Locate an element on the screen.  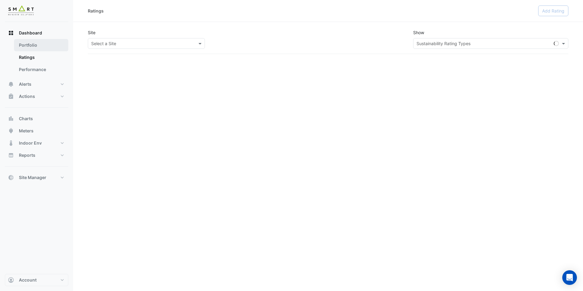
button: Indoor Env is located at coordinates (37, 143).